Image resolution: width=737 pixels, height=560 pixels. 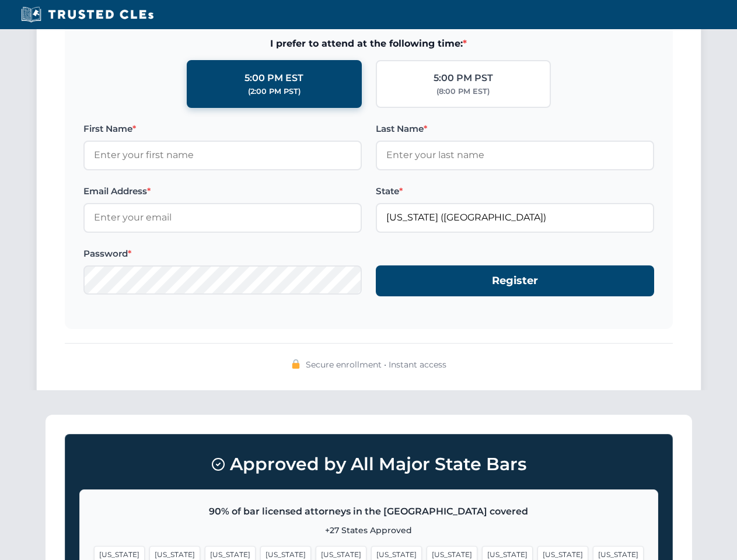 I want to click on input: Enter your email, so click(x=222, y=218).